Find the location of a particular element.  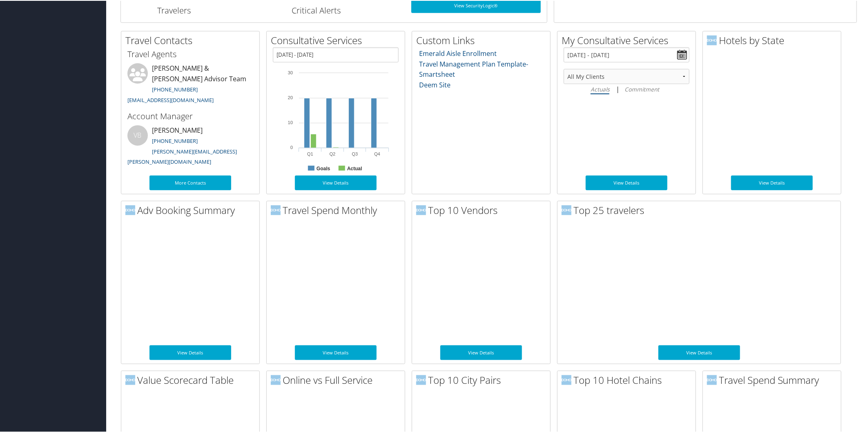

div: VB is located at coordinates (138, 135).